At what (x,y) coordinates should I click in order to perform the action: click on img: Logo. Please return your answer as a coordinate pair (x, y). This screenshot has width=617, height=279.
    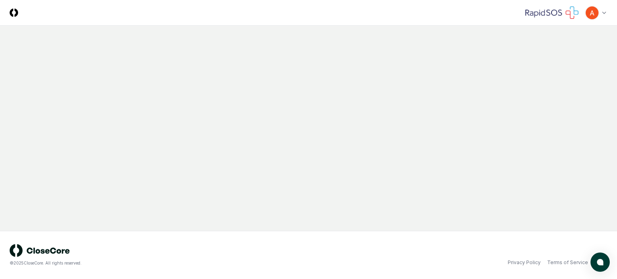
    Looking at the image, I should click on (14, 12).